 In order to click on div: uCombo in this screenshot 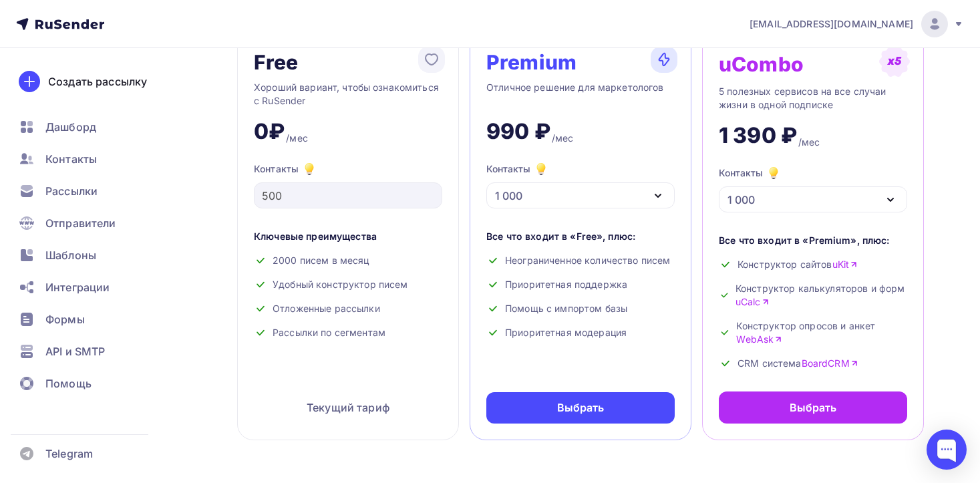, I will do `click(761, 64)`.